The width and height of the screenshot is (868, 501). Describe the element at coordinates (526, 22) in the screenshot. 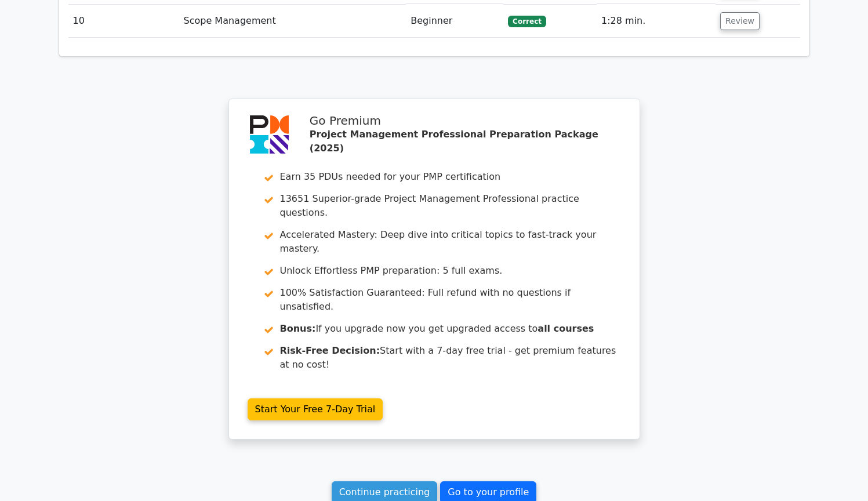

I see `span: Correct` at that location.